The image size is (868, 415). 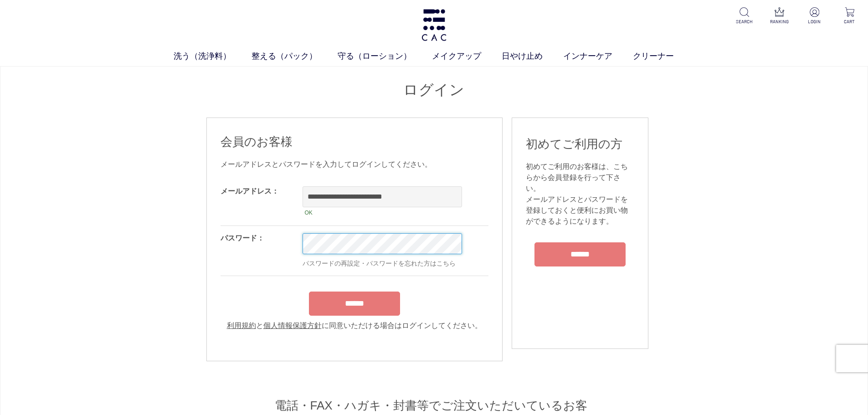 I want to click on a: 個人情報保護方針, so click(x=292, y=325).